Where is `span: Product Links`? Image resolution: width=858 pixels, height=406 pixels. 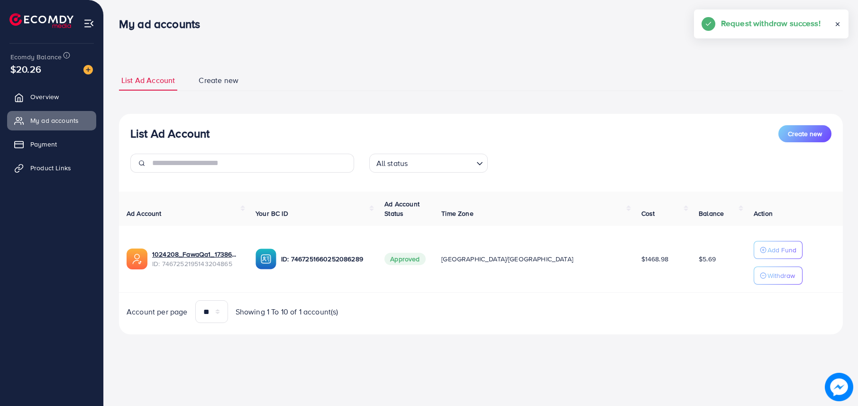
span: Product Links is located at coordinates (51, 168).